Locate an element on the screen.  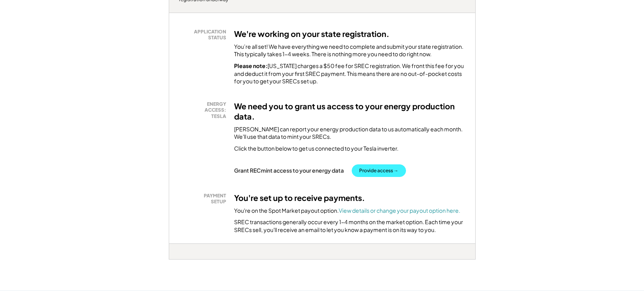
div: Click the button below to get us connected to your Tesla inverter. is located at coordinates (317, 148).